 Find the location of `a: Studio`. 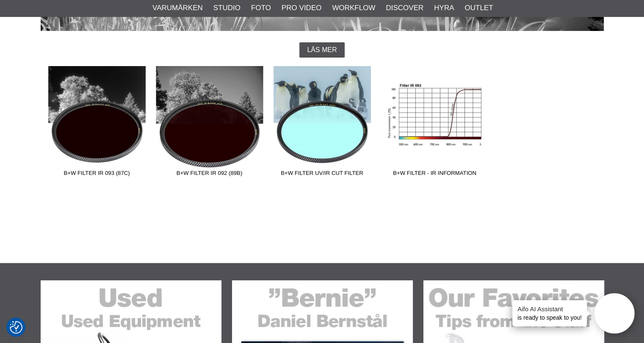

a: Studio is located at coordinates (227, 8).